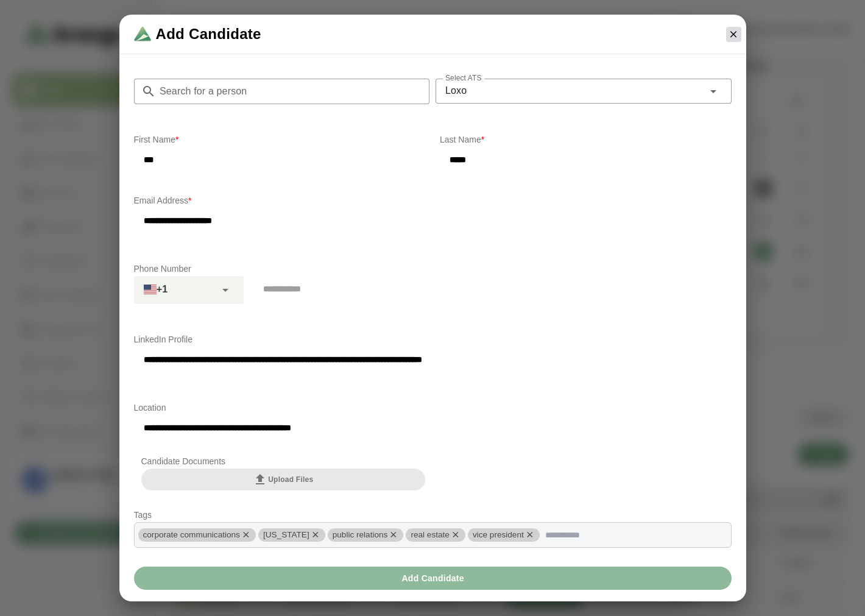  I want to click on button: Add Candidate, so click(432, 578).